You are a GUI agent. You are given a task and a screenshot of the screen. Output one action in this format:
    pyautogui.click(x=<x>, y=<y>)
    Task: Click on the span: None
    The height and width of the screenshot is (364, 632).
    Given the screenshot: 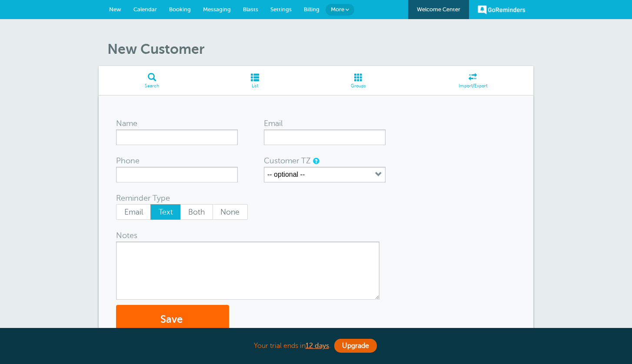 What is the action you would take?
    pyautogui.click(x=230, y=212)
    